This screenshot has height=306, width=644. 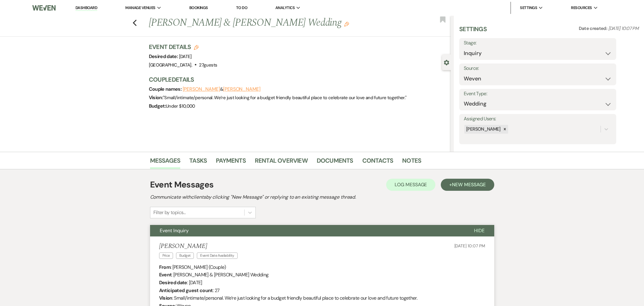 I want to click on span: Hide, so click(x=479, y=230).